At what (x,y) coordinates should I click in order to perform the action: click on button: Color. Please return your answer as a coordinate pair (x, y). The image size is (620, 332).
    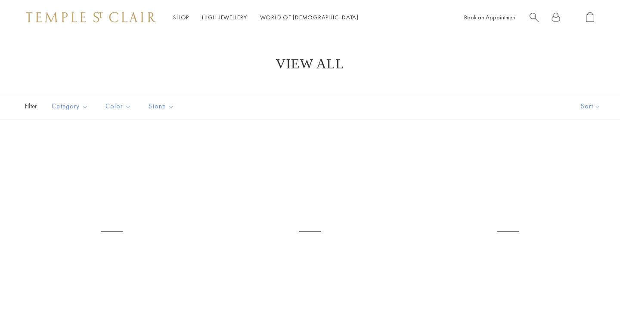
    Looking at the image, I should click on (118, 106).